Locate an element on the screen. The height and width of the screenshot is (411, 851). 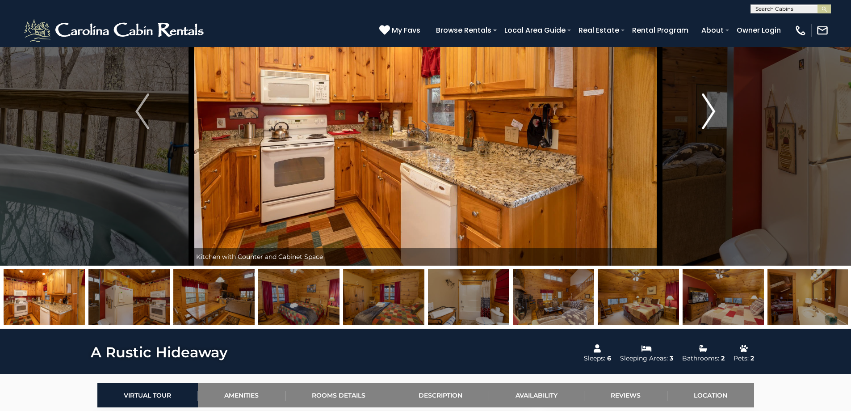
a: Location is located at coordinates (711, 394).